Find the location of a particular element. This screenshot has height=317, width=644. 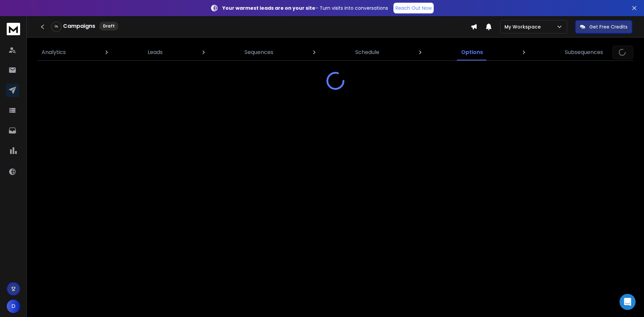

strong: Your warmest leads are on your site is located at coordinates (269, 8).